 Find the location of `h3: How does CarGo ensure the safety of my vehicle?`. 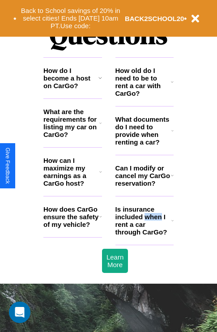

h3: How does CarGo ensure the safety of my vehicle? is located at coordinates (71, 217).